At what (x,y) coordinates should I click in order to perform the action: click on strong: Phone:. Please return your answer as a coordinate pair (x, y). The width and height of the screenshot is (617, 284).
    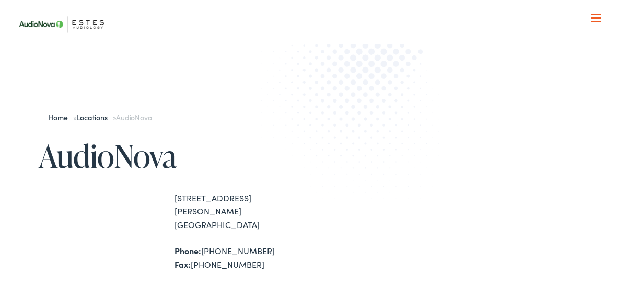
    Looking at the image, I should click on (188, 250).